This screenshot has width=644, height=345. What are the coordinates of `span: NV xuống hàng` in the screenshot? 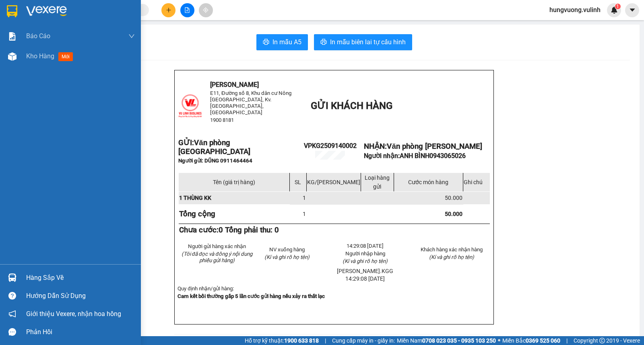 It's located at (287, 249).